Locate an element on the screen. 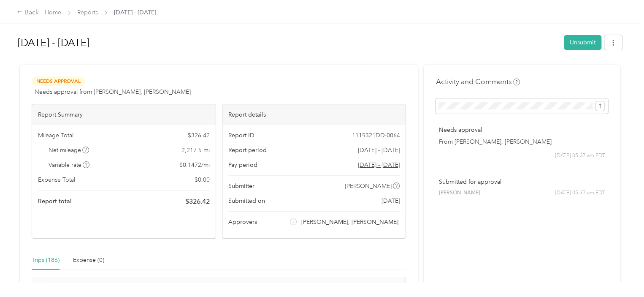 The image size is (644, 297). span: Go to pay period is located at coordinates (379, 165).